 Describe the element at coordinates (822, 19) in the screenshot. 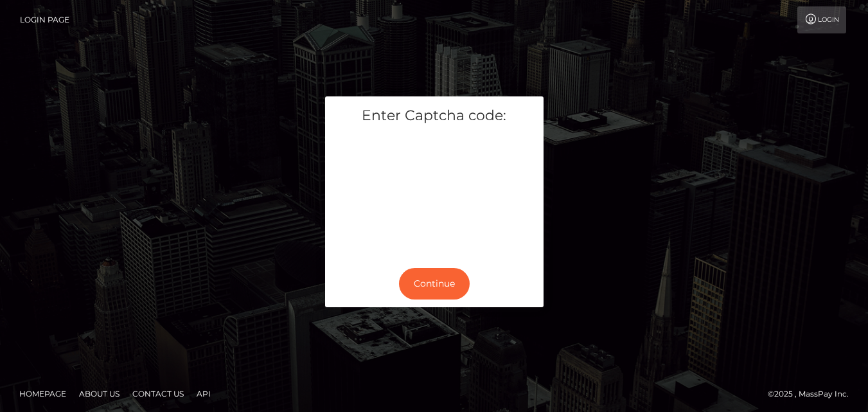

I see `a: Login` at that location.